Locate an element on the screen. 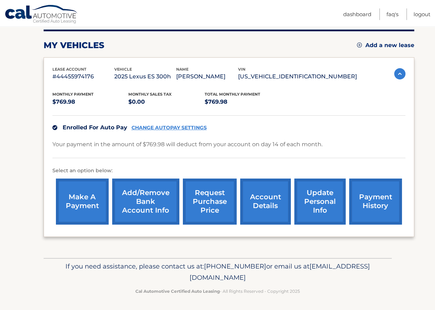  p: Your payment in the amount of $769.98 will deduct from your account on day 14 of each month. is located at coordinates (188, 145).